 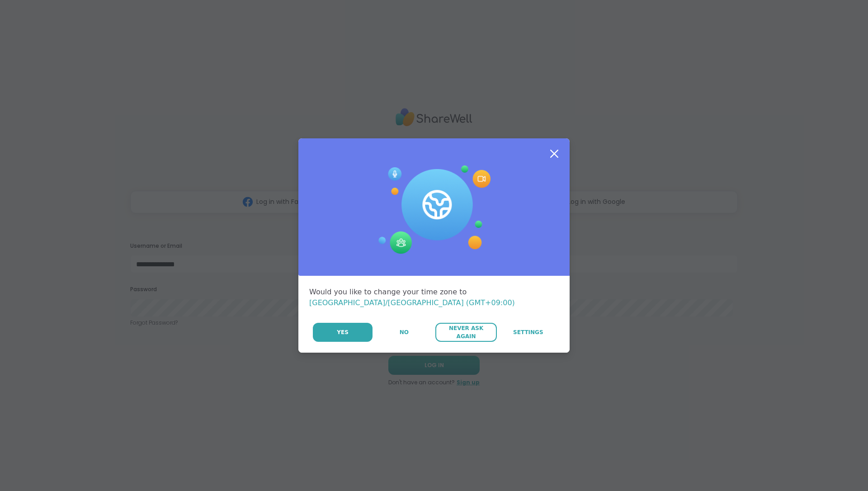 What do you see at coordinates (404, 332) in the screenshot?
I see `button: No` at bounding box center [404, 332].